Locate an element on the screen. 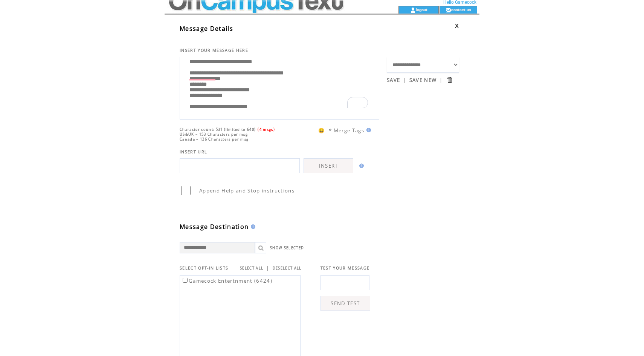 The width and height of the screenshot is (644, 356). span: Append Help and Stop instructions is located at coordinates (247, 191).